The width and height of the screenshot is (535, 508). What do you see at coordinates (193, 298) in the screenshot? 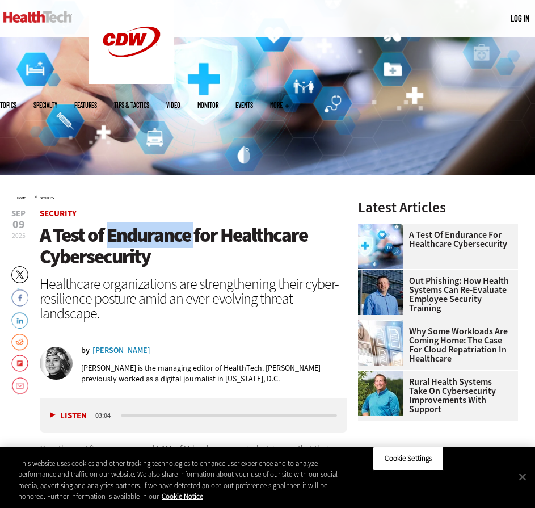
I see `div: Healthcare organizations are strengthening their cyber-resilience posture amid an ever-evolving t...` at bounding box center [193, 298].